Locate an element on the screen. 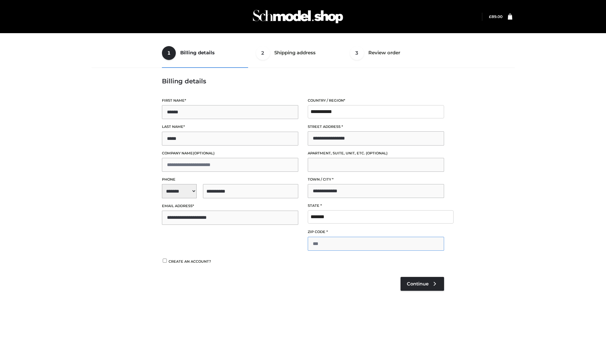  label: Email address is located at coordinates (230, 206).